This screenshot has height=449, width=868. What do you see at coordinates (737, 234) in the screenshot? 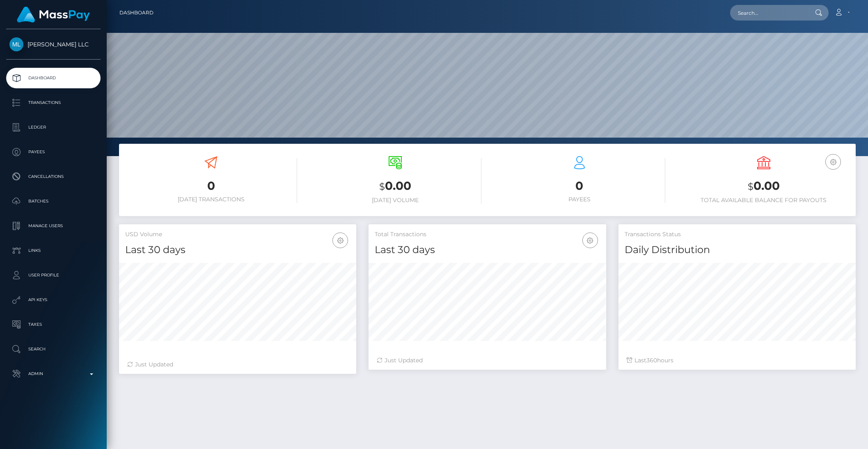
I see `h5: Transactions Status` at bounding box center [737, 234].